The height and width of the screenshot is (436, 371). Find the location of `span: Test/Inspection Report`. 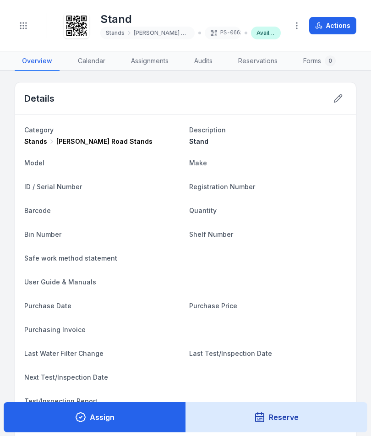

span: Test/Inspection Report is located at coordinates (61, 401).